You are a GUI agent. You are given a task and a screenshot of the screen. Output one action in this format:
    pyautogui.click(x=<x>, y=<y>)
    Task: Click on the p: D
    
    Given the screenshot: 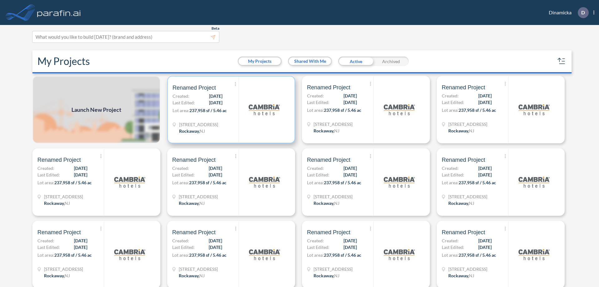 What is the action you would take?
    pyautogui.click(x=583, y=12)
    